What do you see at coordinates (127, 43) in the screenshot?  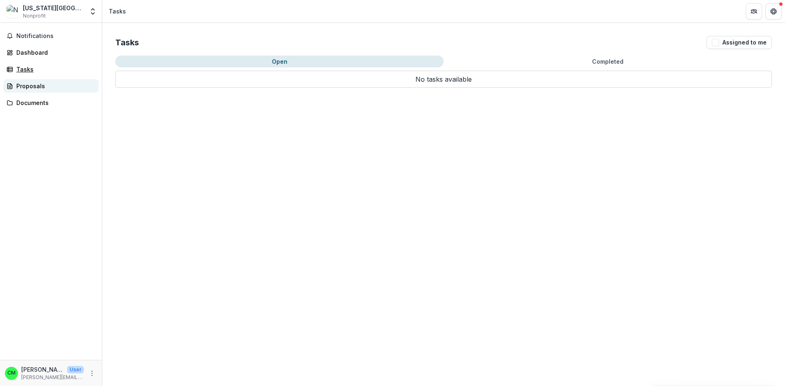 I see `h2: Tasks` at bounding box center [127, 43].